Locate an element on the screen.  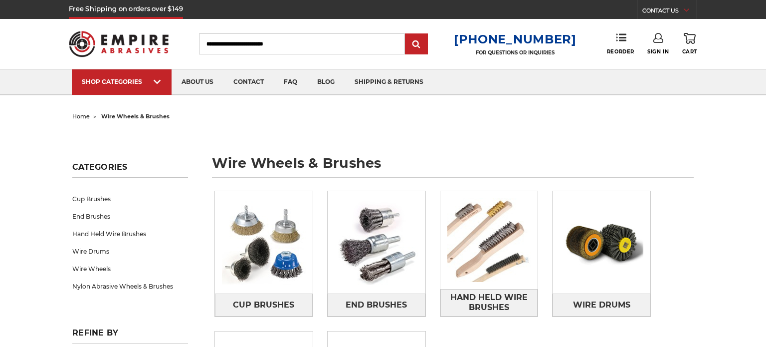
a: Cart is located at coordinates (690, 44).